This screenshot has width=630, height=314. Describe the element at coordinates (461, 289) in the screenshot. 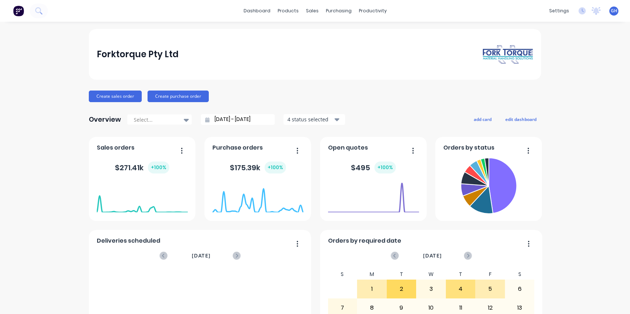

I see `div: 4` at that location.